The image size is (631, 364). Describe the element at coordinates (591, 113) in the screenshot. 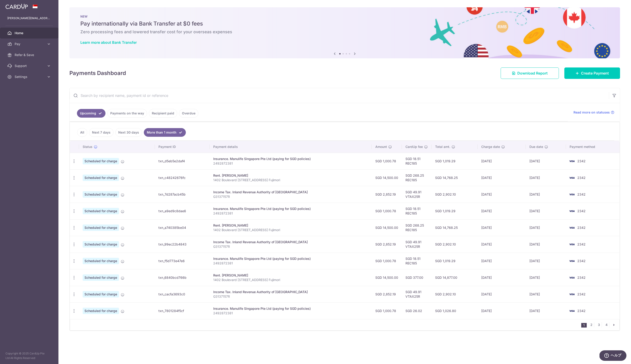

I see `span: Read more on statuses` at that location.